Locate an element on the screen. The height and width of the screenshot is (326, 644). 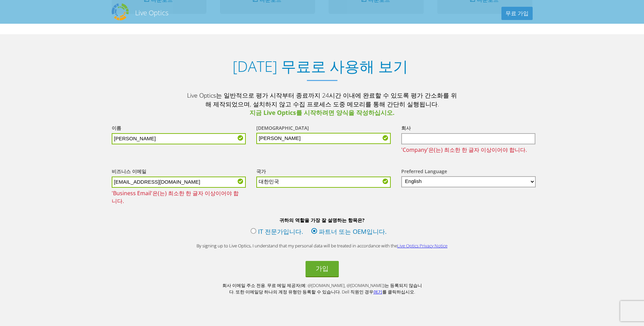
label: 비즈니스 이메일 is located at coordinates (129, 173).